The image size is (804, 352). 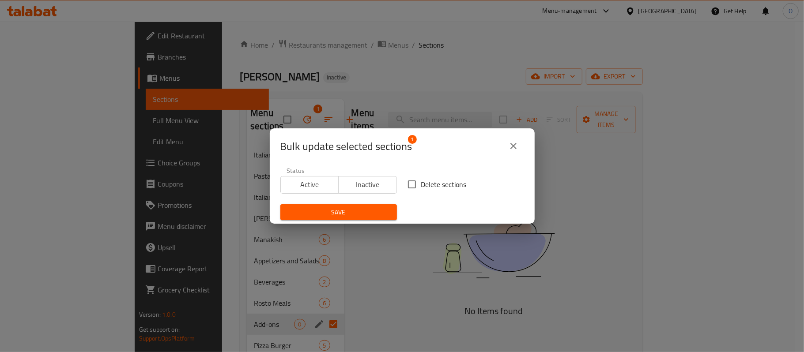 I want to click on span: Active, so click(x=310, y=184).